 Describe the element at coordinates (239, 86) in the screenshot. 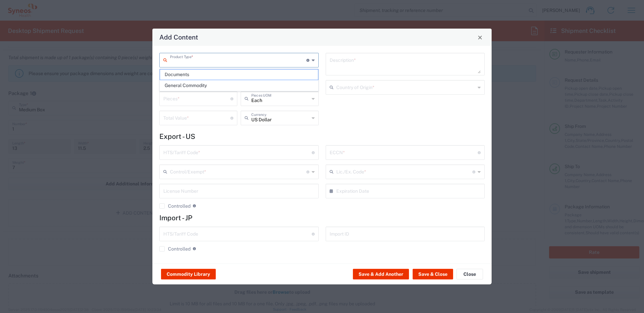

I see `span: General Commodity` at that location.